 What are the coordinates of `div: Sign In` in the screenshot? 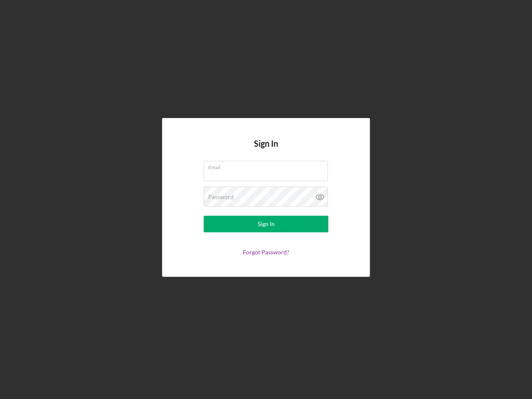 It's located at (266, 224).